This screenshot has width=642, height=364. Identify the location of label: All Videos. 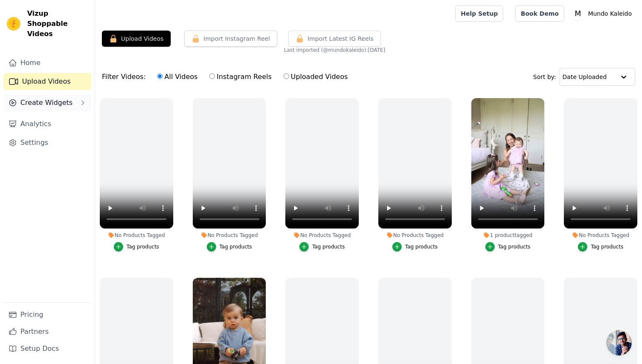
(177, 77).